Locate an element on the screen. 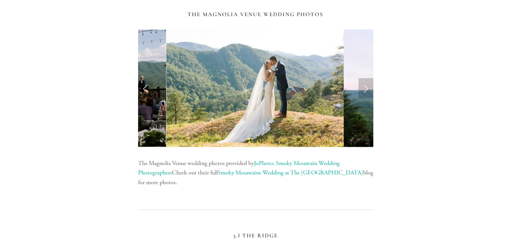  a: Previous Slide is located at coordinates (145, 88).